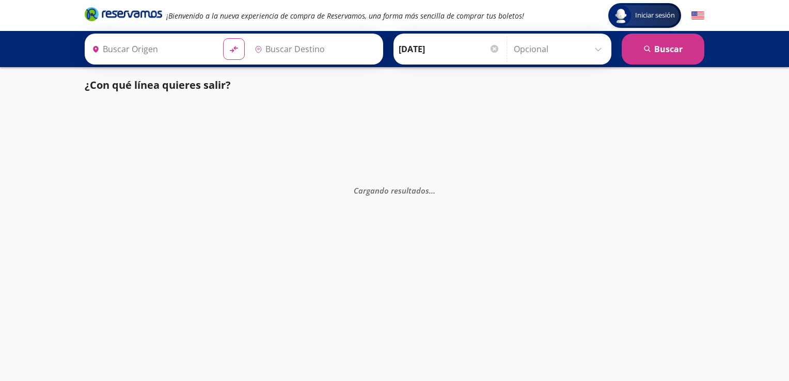 The image size is (789, 381). I want to click on input: Buscar Destino, so click(314, 49).